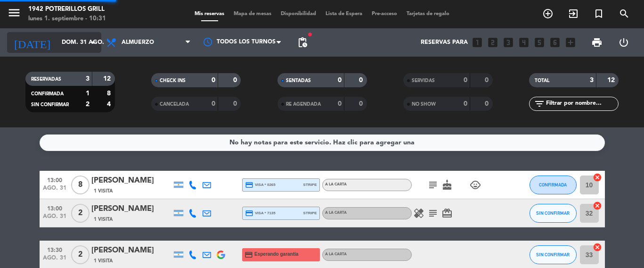 The image size is (644, 268). Describe the element at coordinates (493, 42) in the screenshot. I see `i: looks_two` at that location.